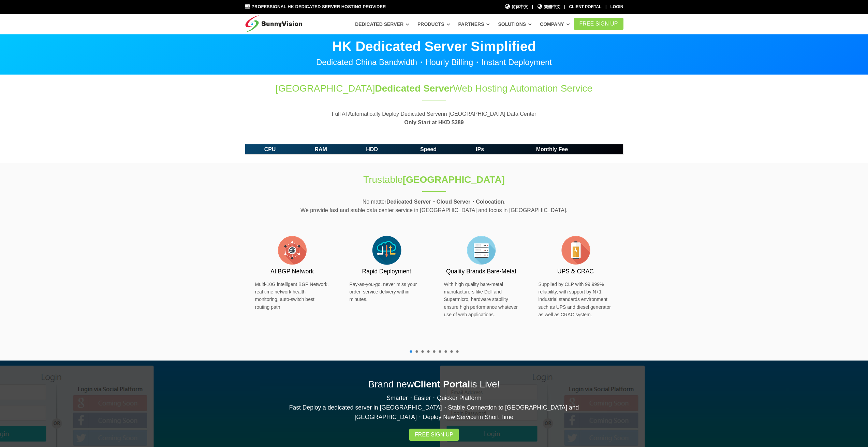 The width and height of the screenshot is (868, 447). What do you see at coordinates (575, 272) in the screenshot?
I see `h3: UPS & CRAC` at bounding box center [575, 272].